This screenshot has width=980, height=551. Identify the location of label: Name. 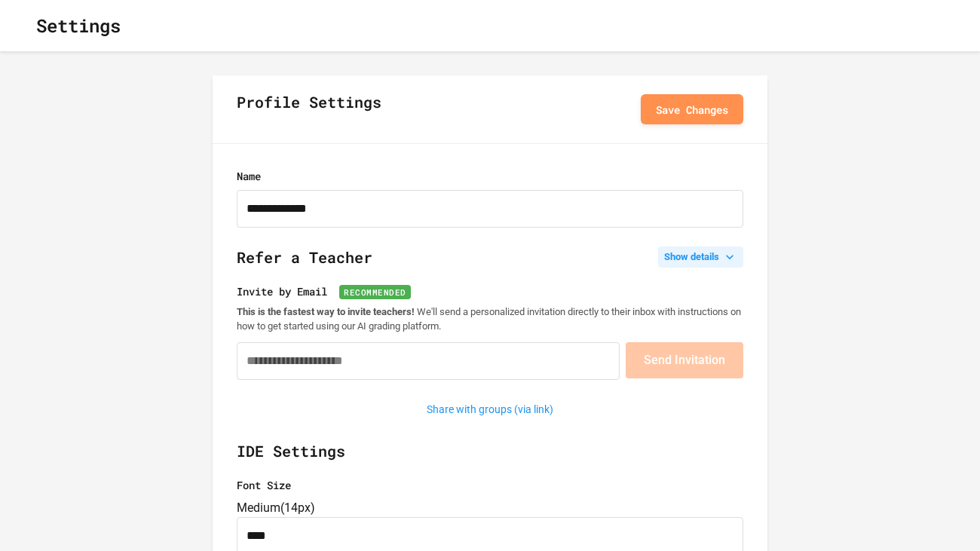
(490, 176).